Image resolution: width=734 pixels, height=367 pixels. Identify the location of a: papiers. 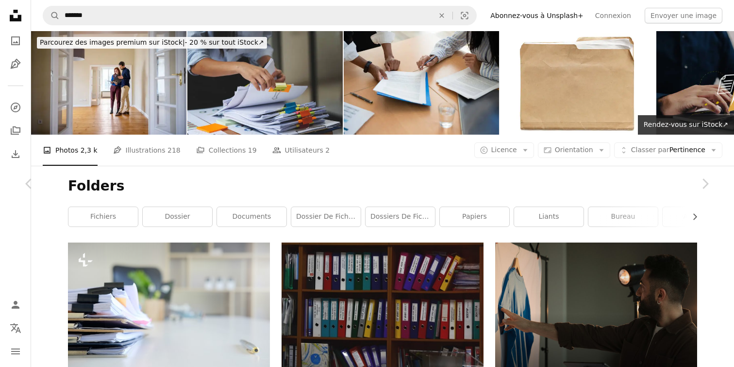
(474, 217).